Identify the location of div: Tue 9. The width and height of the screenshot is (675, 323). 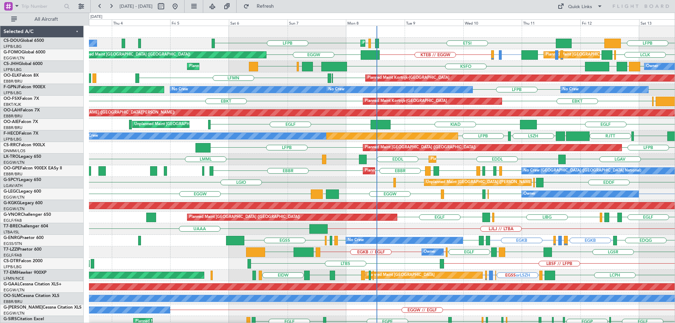
(434, 22).